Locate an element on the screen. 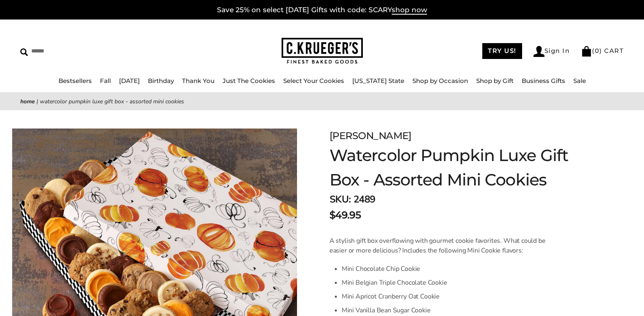 Image resolution: width=644 pixels, height=316 pixels. a: Thank You is located at coordinates (198, 80).